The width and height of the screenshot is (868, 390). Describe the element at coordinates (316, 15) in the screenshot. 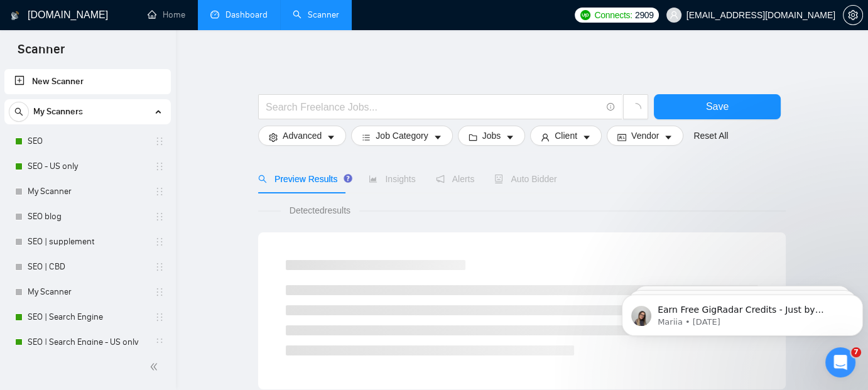

I see `a: searchScanner` at that location.